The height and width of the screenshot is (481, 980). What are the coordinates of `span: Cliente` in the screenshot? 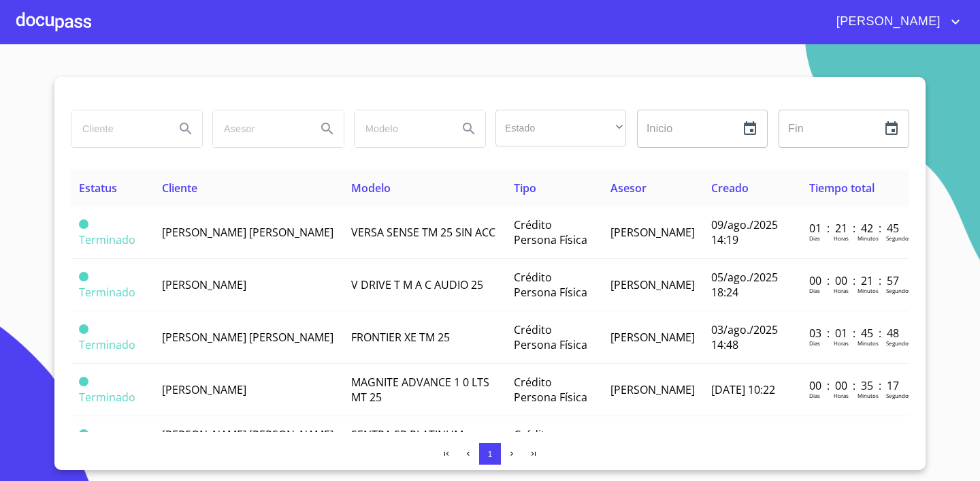 It's located at (180, 188).